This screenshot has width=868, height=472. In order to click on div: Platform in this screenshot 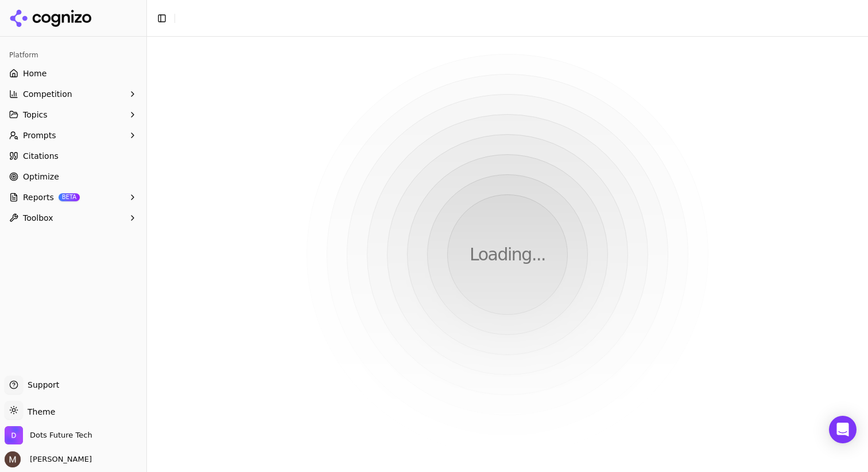, I will do `click(73, 55)`.